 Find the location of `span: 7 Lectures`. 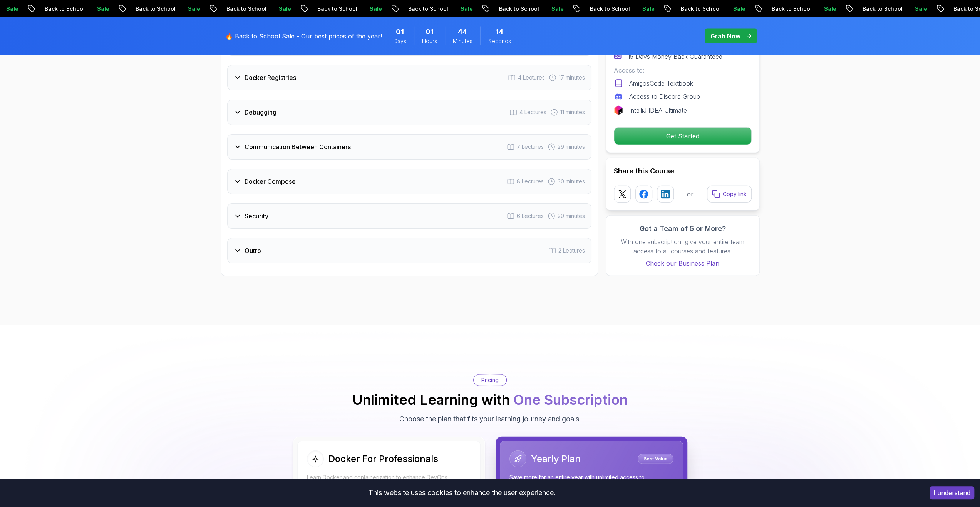

span: 7 Lectures is located at coordinates (531, 147).